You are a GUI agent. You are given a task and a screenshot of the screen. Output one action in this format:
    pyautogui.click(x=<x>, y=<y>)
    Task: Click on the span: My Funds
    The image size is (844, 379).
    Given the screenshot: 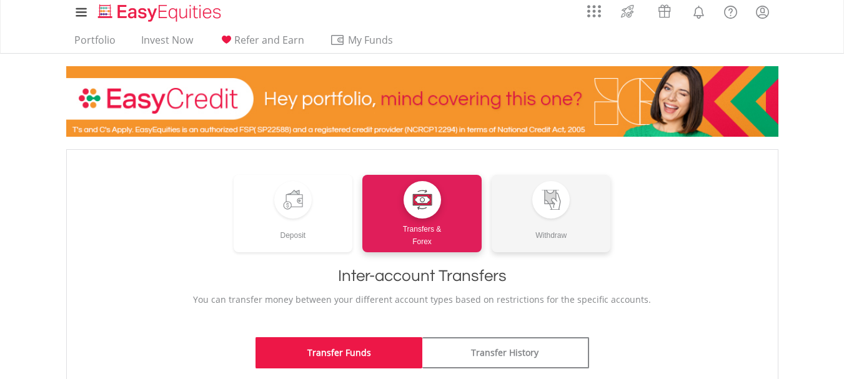 What is the action you would take?
    pyautogui.click(x=370, y=40)
    